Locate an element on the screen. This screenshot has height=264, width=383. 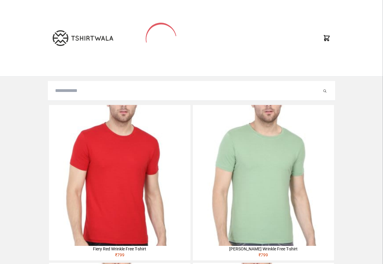
button: Submit your search query. is located at coordinates (325, 91).